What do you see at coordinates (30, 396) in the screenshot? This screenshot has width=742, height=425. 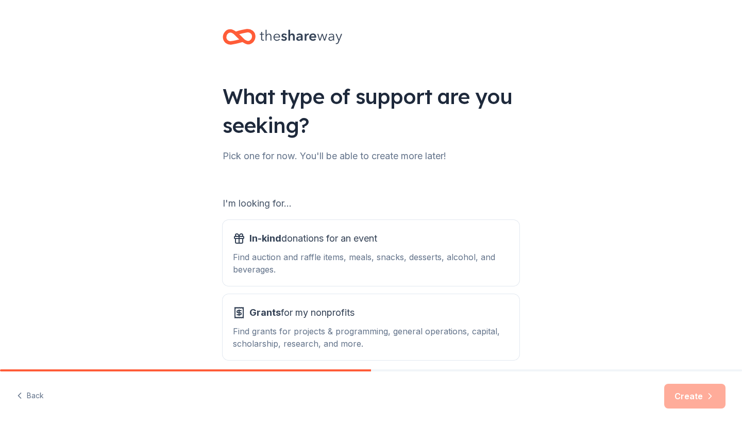 I see `button: Back` at bounding box center [30, 396].